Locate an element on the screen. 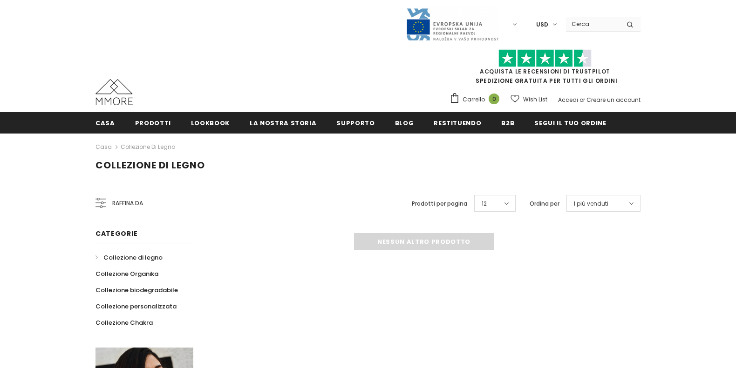  span: Categorie is located at coordinates (116, 234).